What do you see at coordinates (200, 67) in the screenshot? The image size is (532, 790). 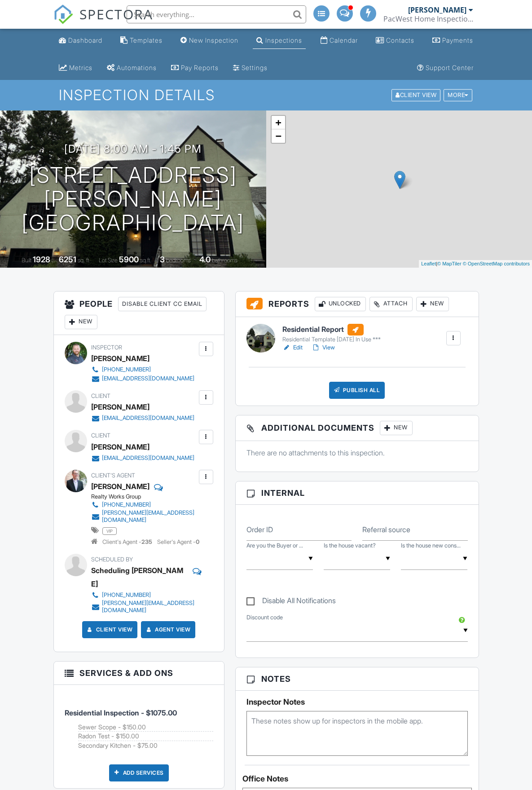 I see `div: Pay Reports` at bounding box center [200, 67].